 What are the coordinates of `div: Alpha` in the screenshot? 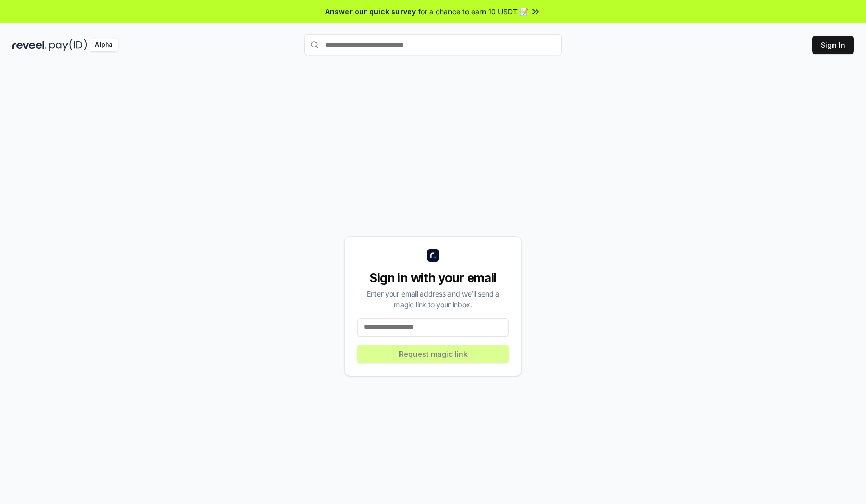 It's located at (104, 45).